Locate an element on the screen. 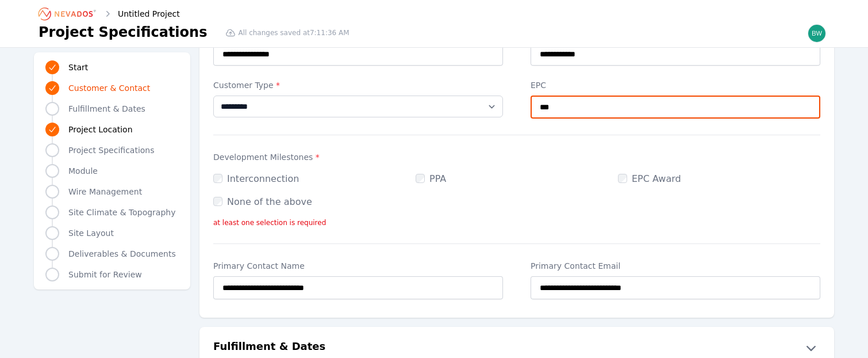  span: Fulfillment & Dates is located at coordinates (107, 108).